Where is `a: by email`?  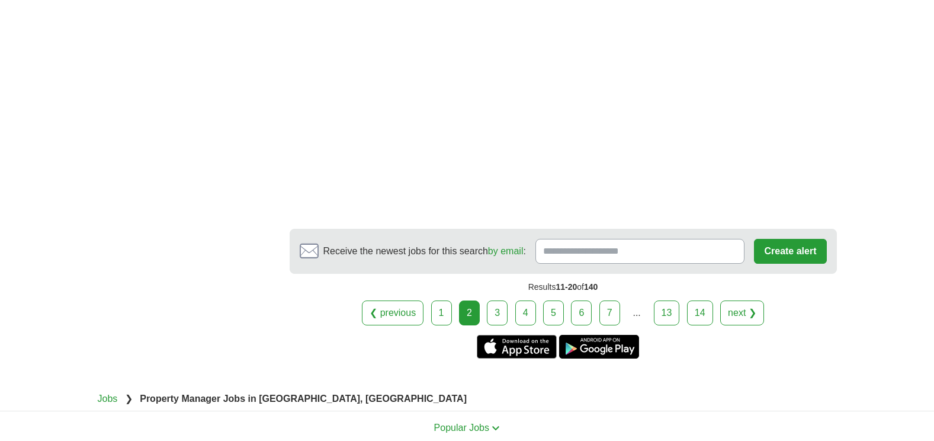
a: by email is located at coordinates (506, 251).